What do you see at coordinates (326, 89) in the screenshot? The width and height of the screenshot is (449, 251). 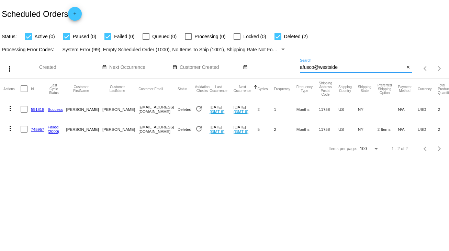 I see `button: Change sorting for ShippingPostcode` at bounding box center [326, 89].